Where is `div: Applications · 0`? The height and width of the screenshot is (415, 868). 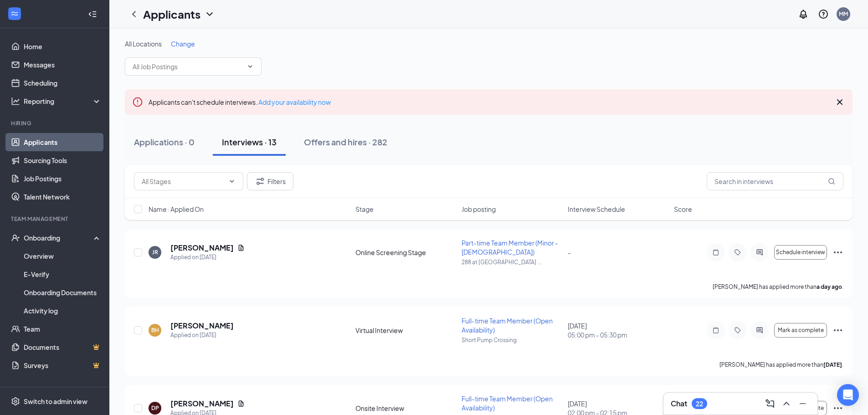
div: Applications · 0 is located at coordinates (164, 142).